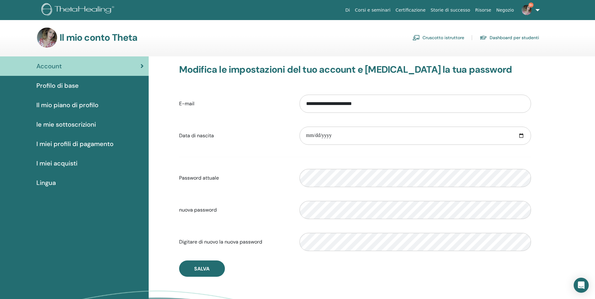  I want to click on label: Digitare di nuovo la nuova password, so click(235, 242).